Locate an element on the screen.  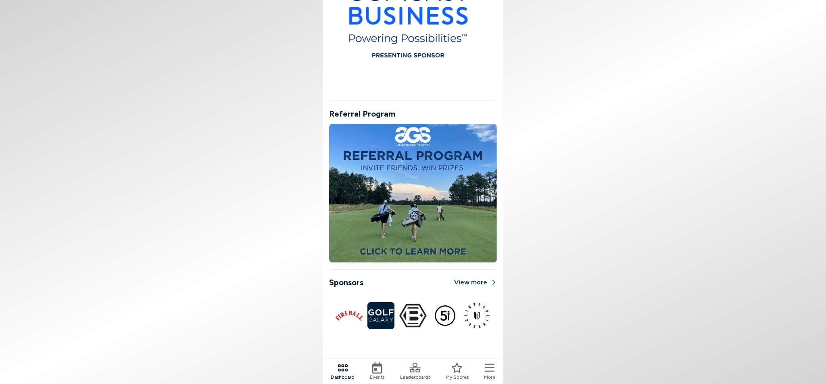
h3: Sponsors is located at coordinates (346, 282).